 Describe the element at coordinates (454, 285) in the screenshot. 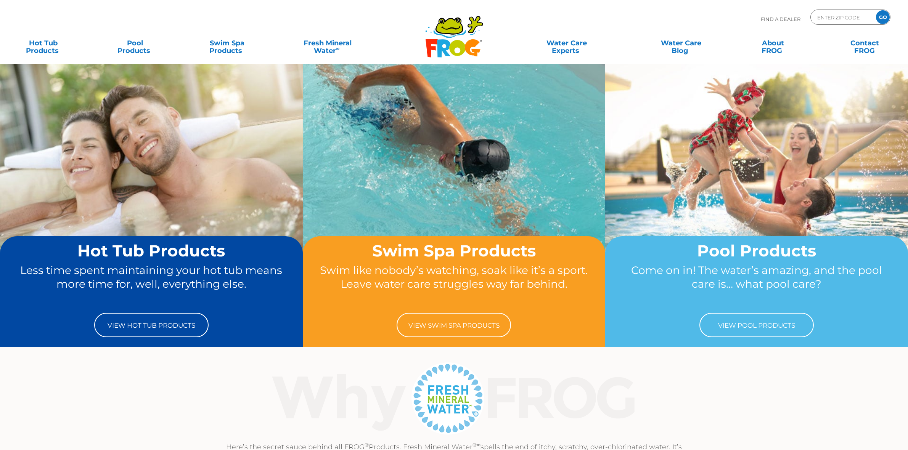

I see `p: Swim like nobody’s watching, soak like it’s a sport. Leave water care struggles way far behind.` at that location.